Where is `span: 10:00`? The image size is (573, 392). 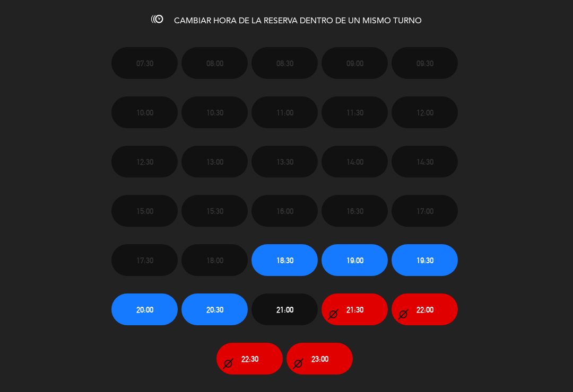
span: 10:00 is located at coordinates (145, 112).